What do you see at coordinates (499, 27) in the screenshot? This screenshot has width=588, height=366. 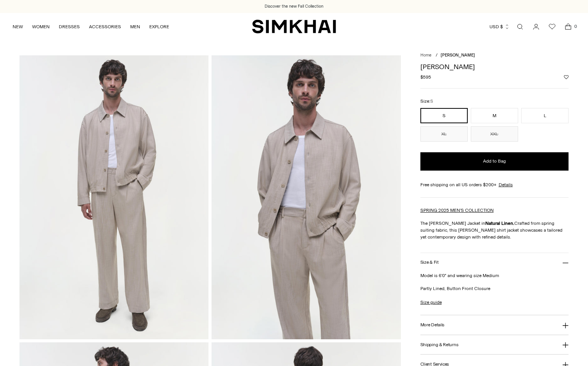 I see `button: USD $` at bounding box center [499, 27].